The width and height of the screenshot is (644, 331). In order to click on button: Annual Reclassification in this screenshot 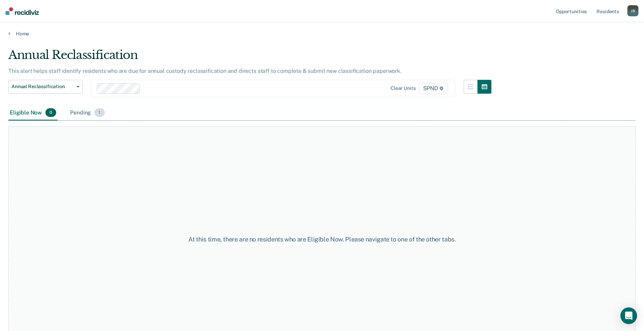, I will do `click(45, 87)`.